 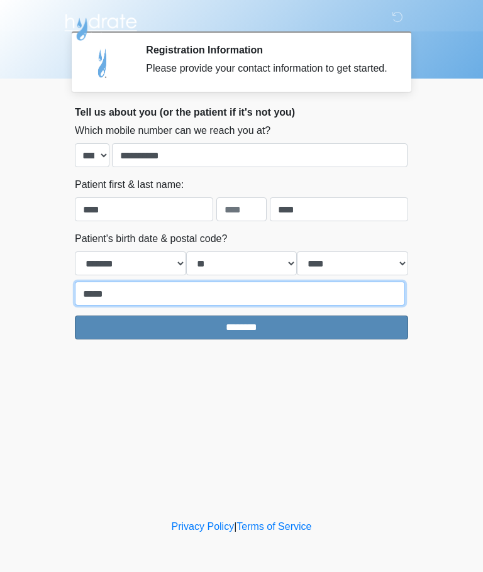 I want to click on div: Please provide your contact information to get started., so click(x=267, y=69).